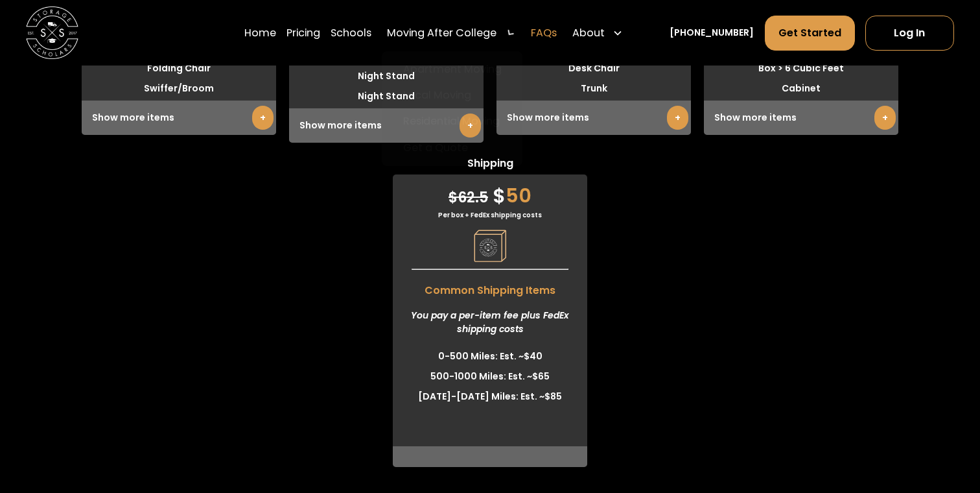  I want to click on li: Trunk, so click(594, 88).